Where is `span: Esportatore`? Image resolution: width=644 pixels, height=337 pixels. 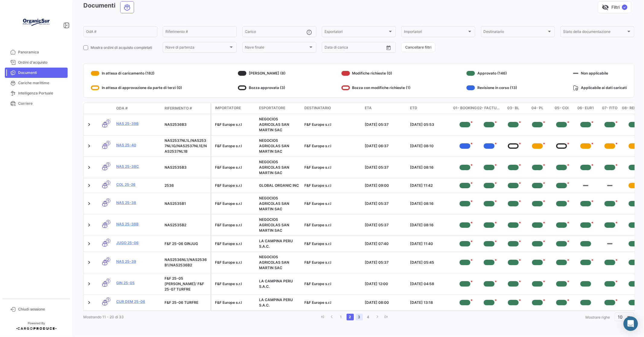
span: Esportatore is located at coordinates (272, 108).